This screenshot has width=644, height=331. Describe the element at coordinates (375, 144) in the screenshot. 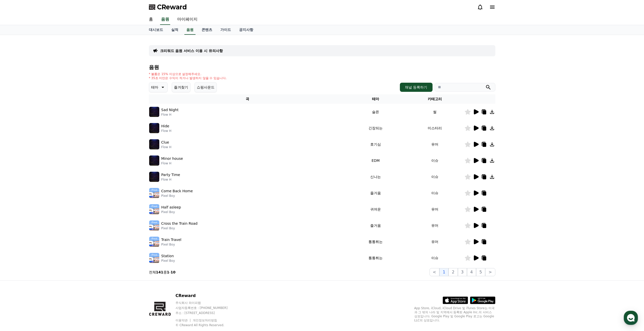

I see `td: 호기심` at that location.